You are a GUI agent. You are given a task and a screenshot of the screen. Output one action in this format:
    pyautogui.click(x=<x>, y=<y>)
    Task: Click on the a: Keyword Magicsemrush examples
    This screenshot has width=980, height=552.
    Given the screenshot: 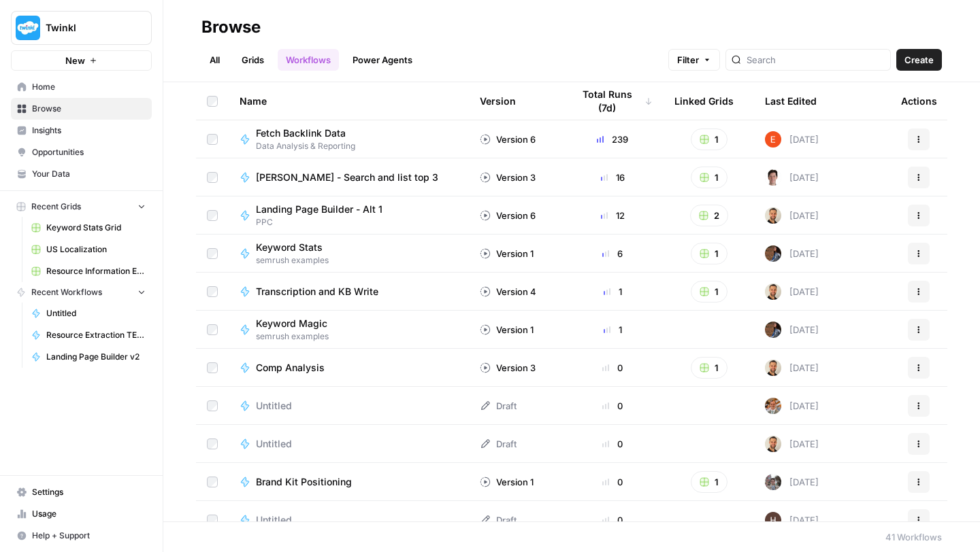 What is the action you would take?
    pyautogui.click(x=348, y=330)
    